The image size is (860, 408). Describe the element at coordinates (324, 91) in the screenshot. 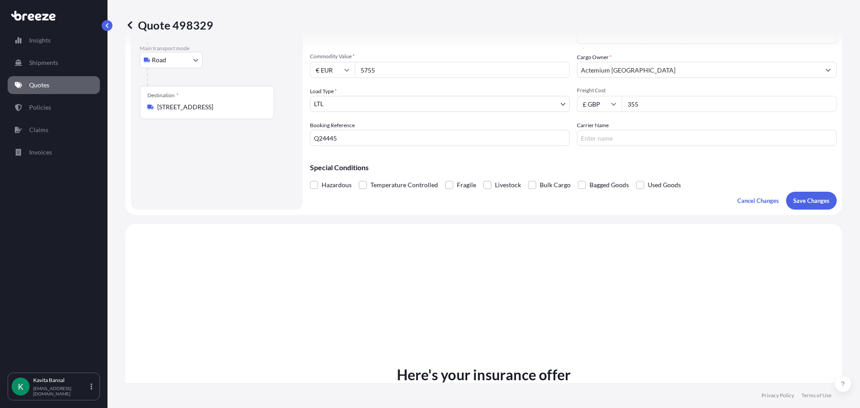

I see `span: Load Type` at that location.